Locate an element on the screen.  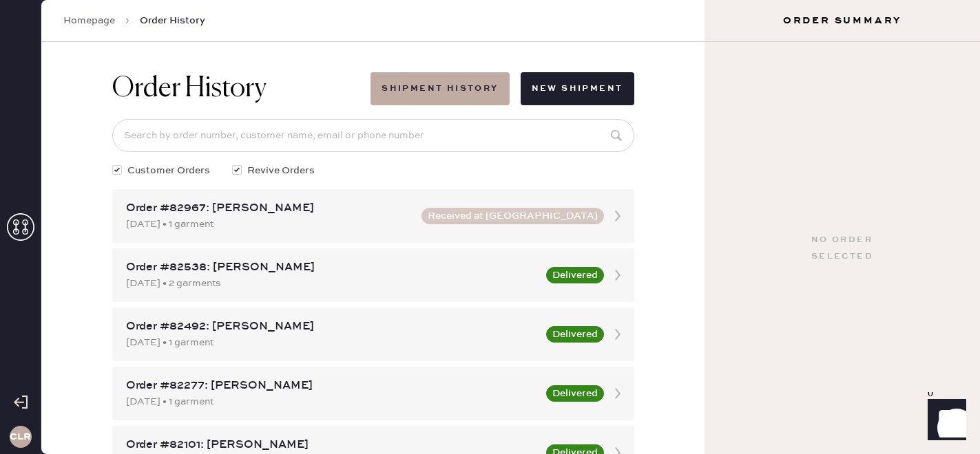
button: New Shipment is located at coordinates (577, 89).